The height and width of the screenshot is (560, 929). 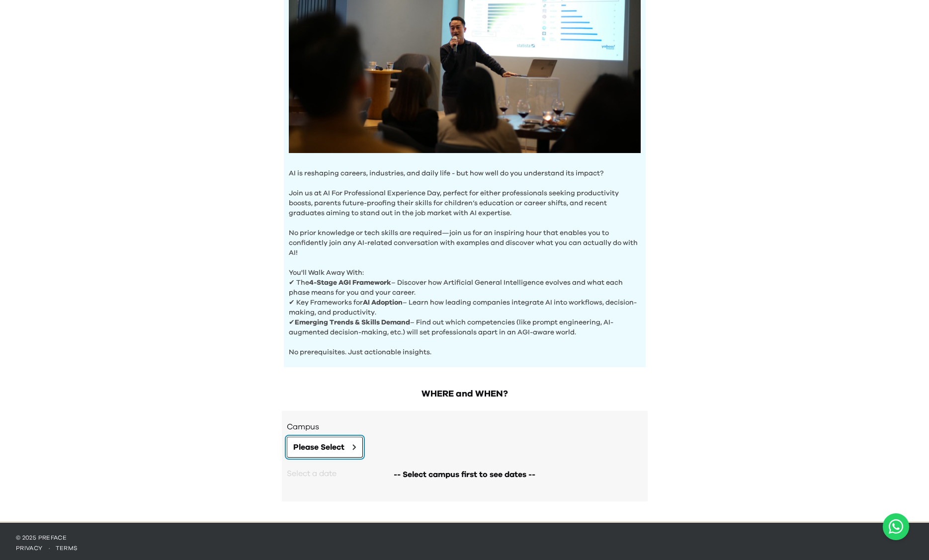 I want to click on button: Please Select, so click(x=325, y=447).